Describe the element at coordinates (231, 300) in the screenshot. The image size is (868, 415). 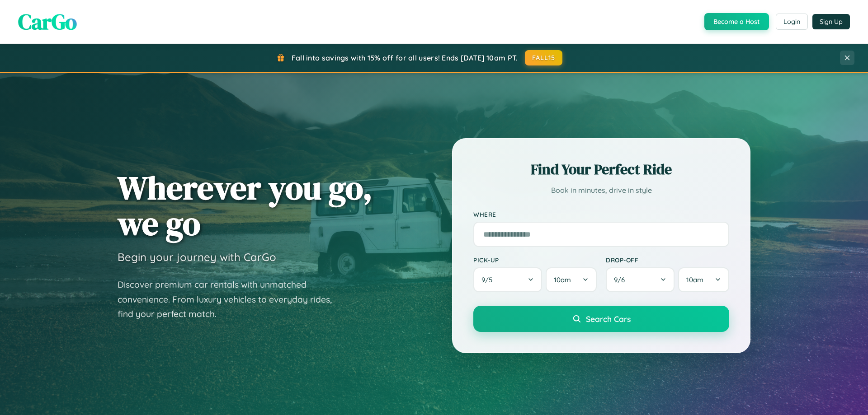
I see `p: Discover premium car rentals with unmatched convenience. From luxury vehicles to everyday rides, ...` at that location.